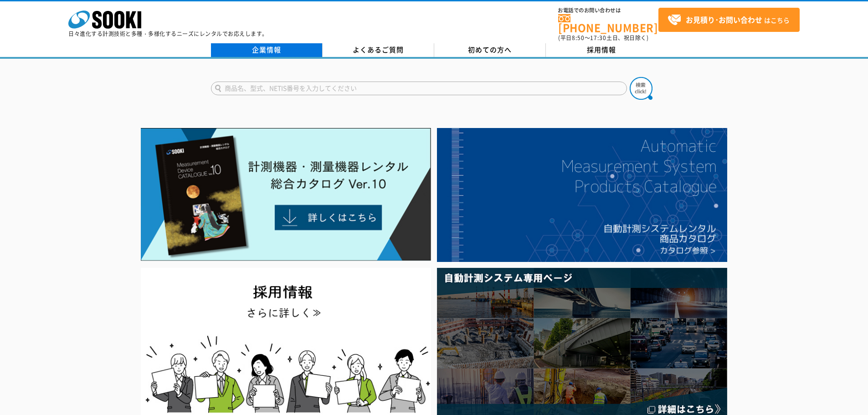 This screenshot has width=868, height=415. What do you see at coordinates (729, 20) in the screenshot?
I see `a: お見積り･お問い合わせはこちら` at bounding box center [729, 20].